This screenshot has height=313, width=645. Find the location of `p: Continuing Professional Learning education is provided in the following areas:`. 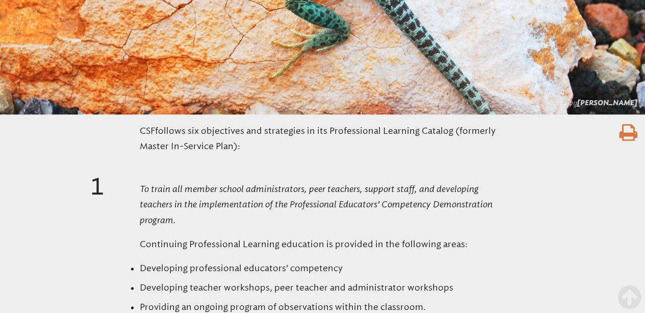

p: Continuing Professional Learning education is provided in the following areas: is located at coordinates (322, 244).